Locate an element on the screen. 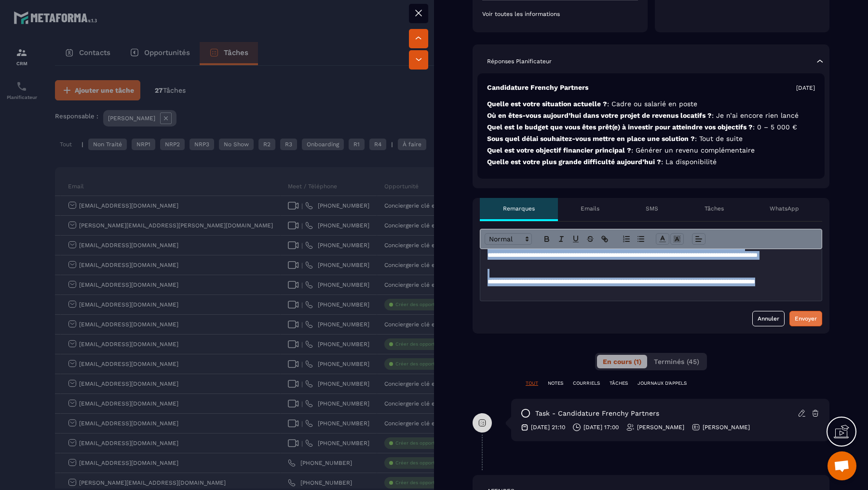 This screenshot has width=868, height=490. p: Tâches is located at coordinates (715, 208).